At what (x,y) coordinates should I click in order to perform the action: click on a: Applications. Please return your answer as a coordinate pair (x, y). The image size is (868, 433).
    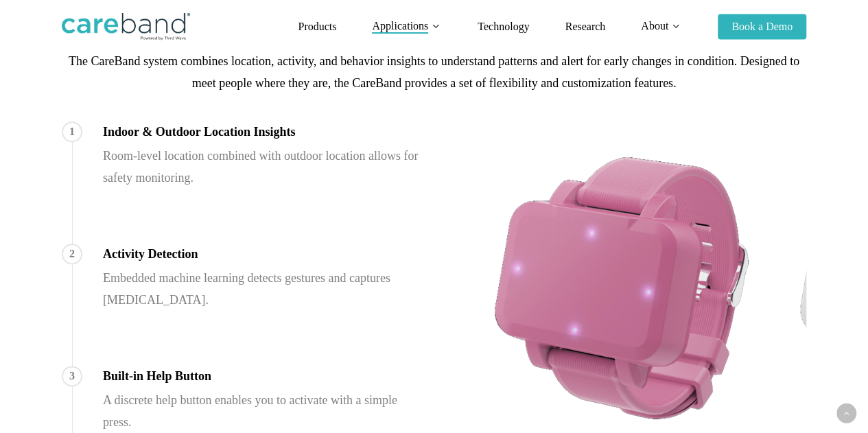
    Looking at the image, I should click on (406, 26).